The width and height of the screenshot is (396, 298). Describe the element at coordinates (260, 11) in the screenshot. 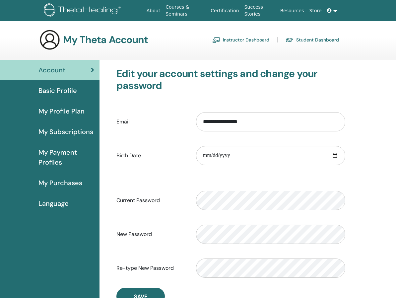

I see `a: Success Stories` at that location.